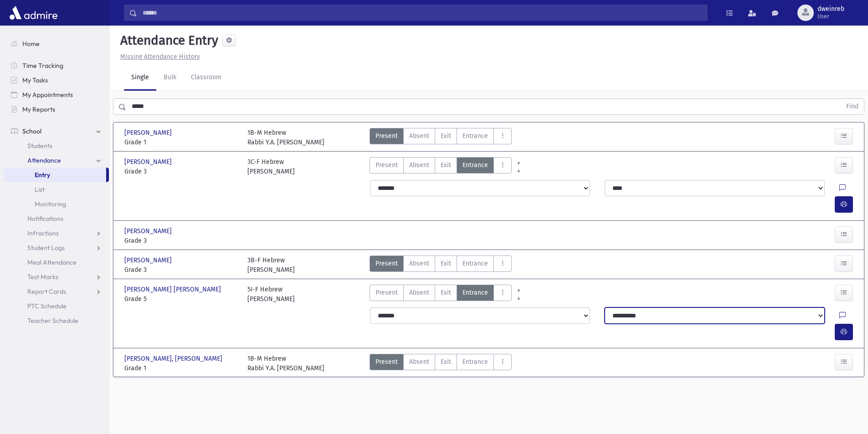 The width and height of the screenshot is (868, 434). Describe the element at coordinates (43, 233) in the screenshot. I see `span: Infractions` at that location.